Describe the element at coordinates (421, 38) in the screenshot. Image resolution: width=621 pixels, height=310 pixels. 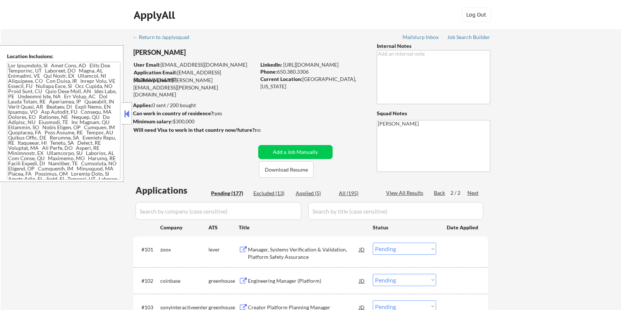
I see `a: Mailslurp Inbox` at that location.